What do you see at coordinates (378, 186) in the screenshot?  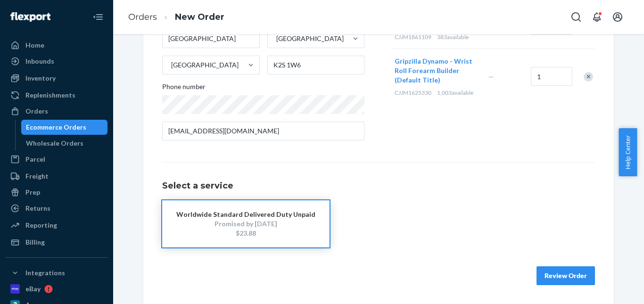 I see `h1: Select a service` at bounding box center [378, 186].